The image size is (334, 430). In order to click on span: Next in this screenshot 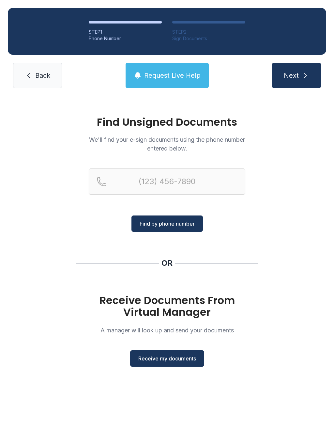, I will do `click(291, 75)`.